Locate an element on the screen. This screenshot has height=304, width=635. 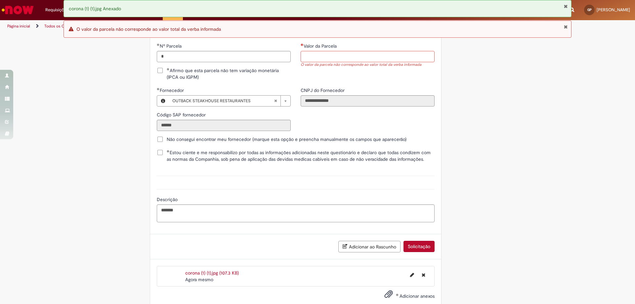
img: ServiceNow is located at coordinates (18, 10).